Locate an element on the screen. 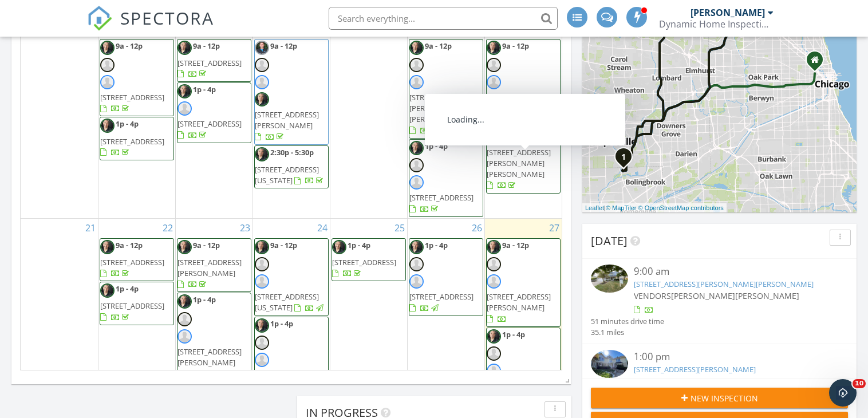 This screenshot has width=868, height=418. img: 9543427%2Fcover_photos%2FwZ3ui6oK9nLtSMqN2brc%2Fsmall.jpg is located at coordinates (610, 364).